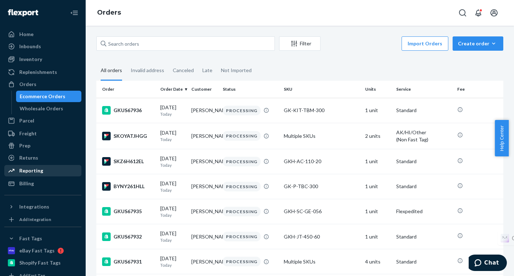 The height and width of the screenshot is (276, 514). What do you see at coordinates (204, 89) in the screenshot?
I see `div: Customer` at bounding box center [204, 89].